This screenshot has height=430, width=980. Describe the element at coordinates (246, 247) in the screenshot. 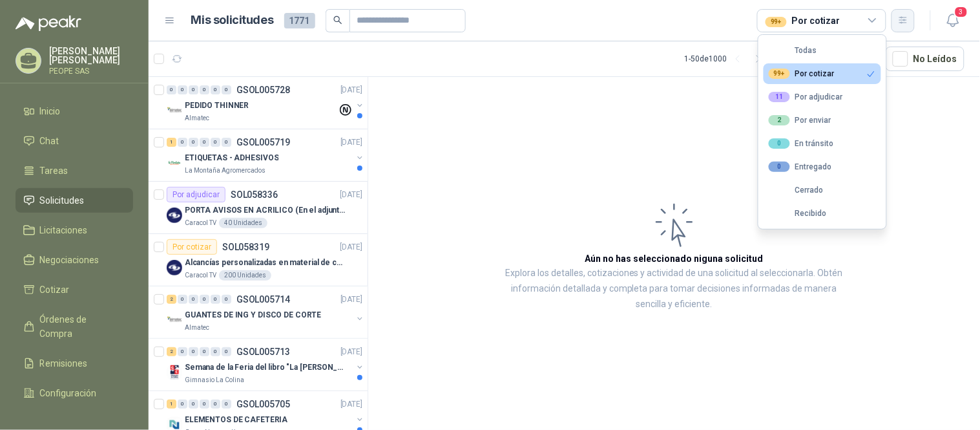

I see `p: SOL058319` at that location.